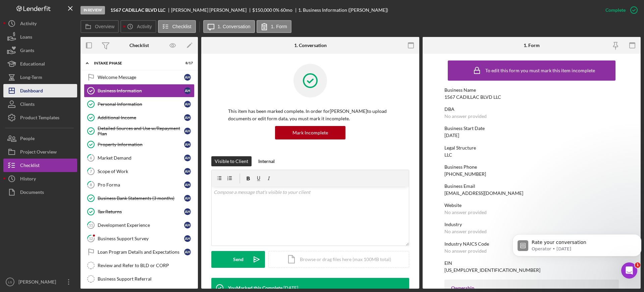 This screenshot has width=644, height=292. I want to click on div: History, so click(28, 180).